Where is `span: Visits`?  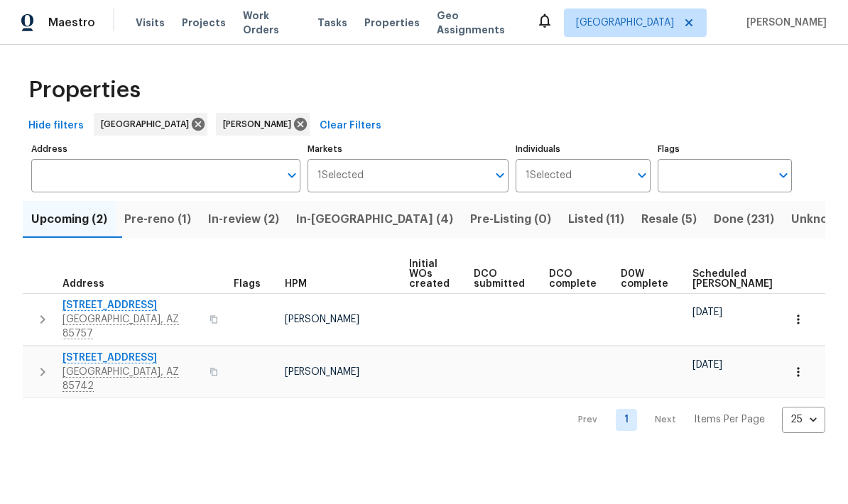
span: Visits is located at coordinates (150, 22).